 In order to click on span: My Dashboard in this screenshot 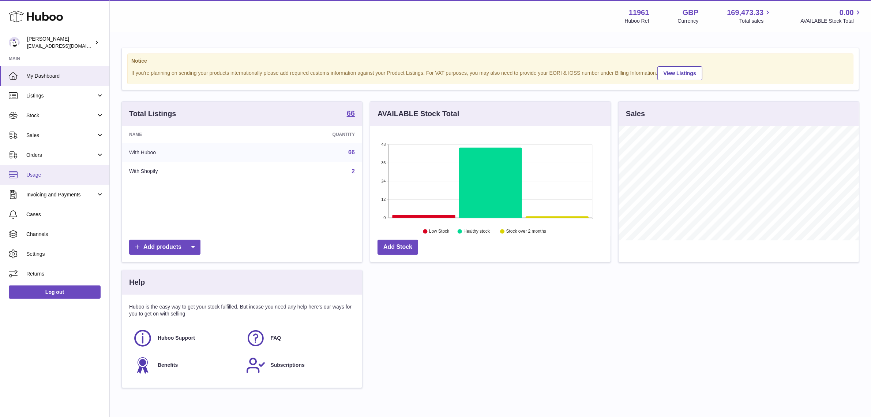, I will do `click(65, 76)`.